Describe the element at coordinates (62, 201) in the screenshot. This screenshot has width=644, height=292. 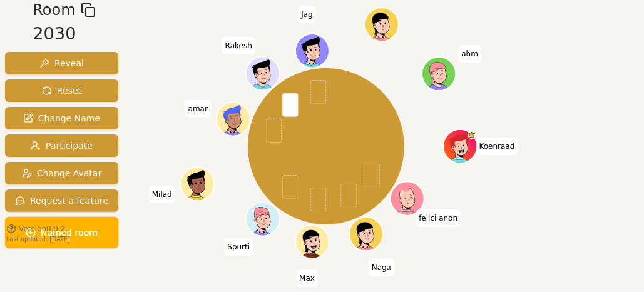
I see `button: Request a feature` at that location.